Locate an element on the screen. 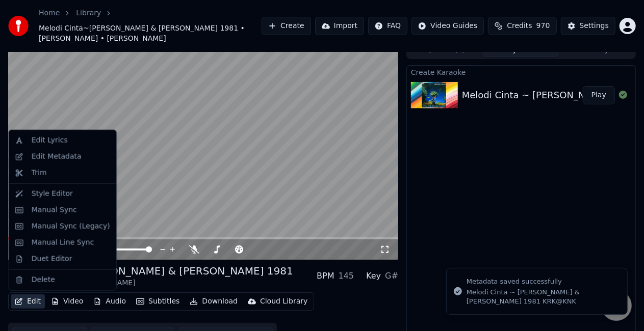 The height and width of the screenshot is (331, 644). div: Style Editor is located at coordinates (52, 194).